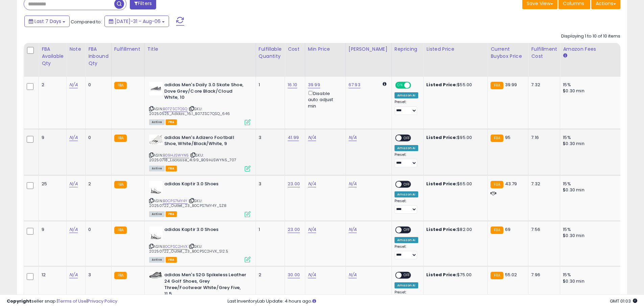 The image size is (644, 308). What do you see at coordinates (385, 83) in the screenshot?
I see `i: Calculated using Dynamic Max Price.` at bounding box center [385, 83].